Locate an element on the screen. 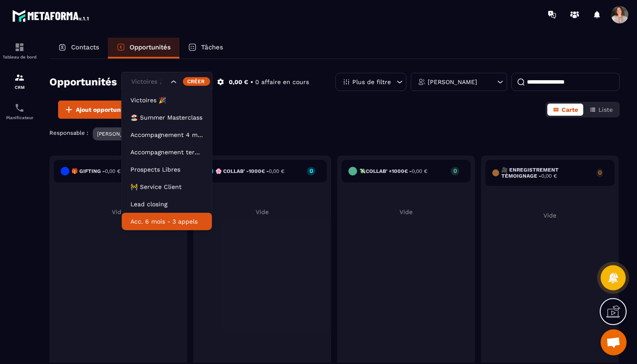 The width and height of the screenshot is (637, 364). p: 0,00 € is located at coordinates (239, 82).